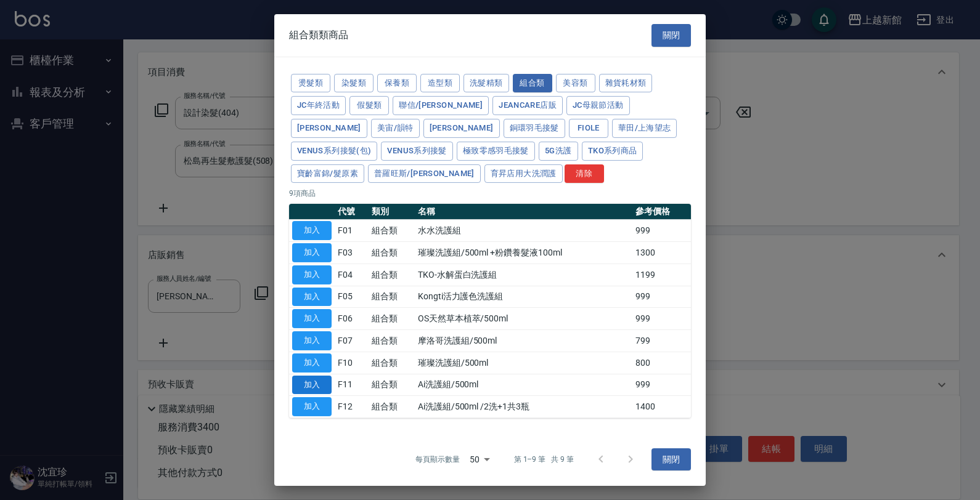 This screenshot has height=500, width=980. Describe the element at coordinates (544, 459) in the screenshot. I see `p: 第 1–9 筆 共 9 筆` at that location.